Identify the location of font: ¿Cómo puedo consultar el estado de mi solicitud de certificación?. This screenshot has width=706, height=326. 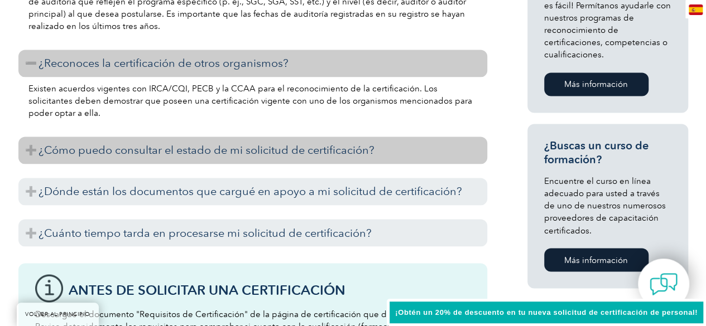
(206, 150).